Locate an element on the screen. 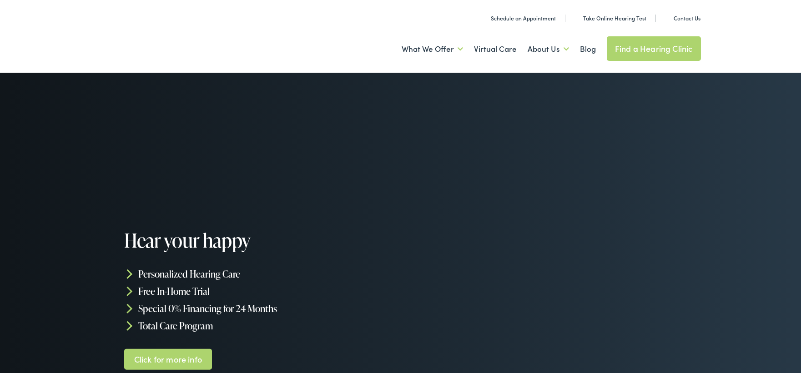  h1: Hear your happy is located at coordinates (264, 241).